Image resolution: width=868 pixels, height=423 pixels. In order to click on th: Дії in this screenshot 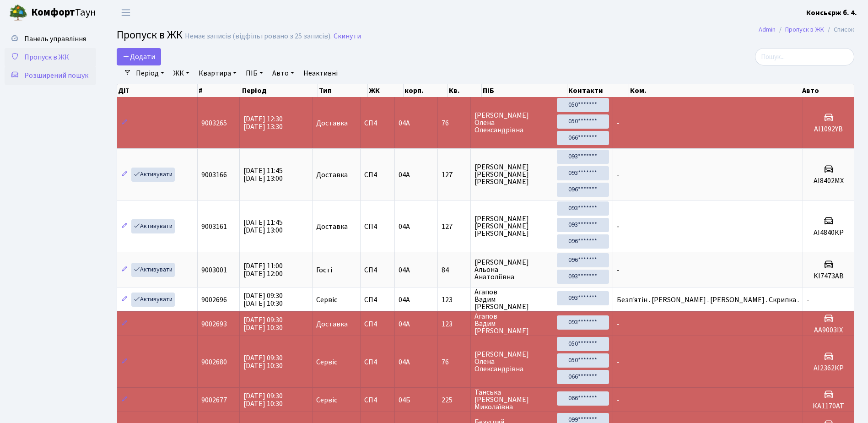, I will do `click(157, 90)`.